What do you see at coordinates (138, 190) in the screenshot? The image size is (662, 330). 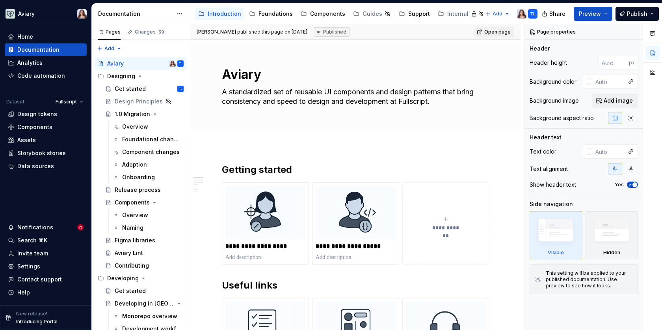 I see `div: Release process` at bounding box center [138, 190].